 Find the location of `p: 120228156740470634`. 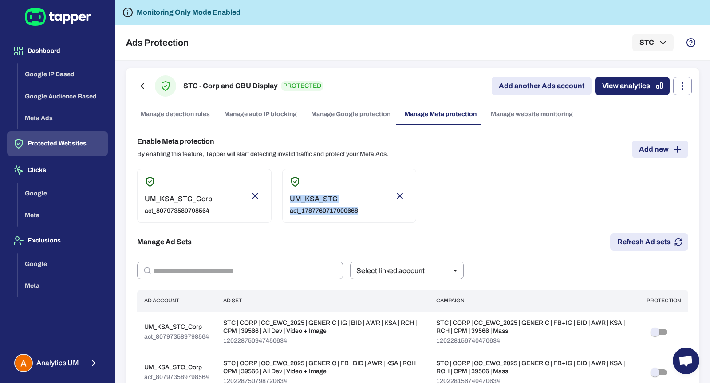

p: 120228156740470634 is located at coordinates (534, 341).